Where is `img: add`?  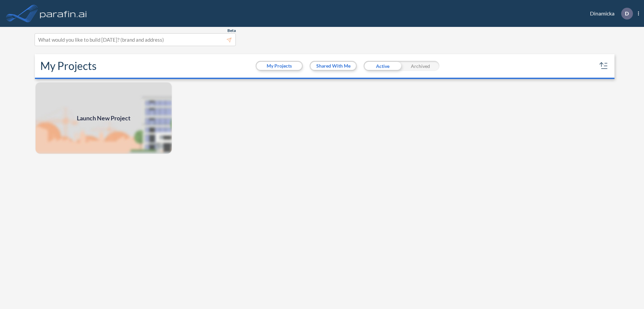 img: add is located at coordinates (103, 118).